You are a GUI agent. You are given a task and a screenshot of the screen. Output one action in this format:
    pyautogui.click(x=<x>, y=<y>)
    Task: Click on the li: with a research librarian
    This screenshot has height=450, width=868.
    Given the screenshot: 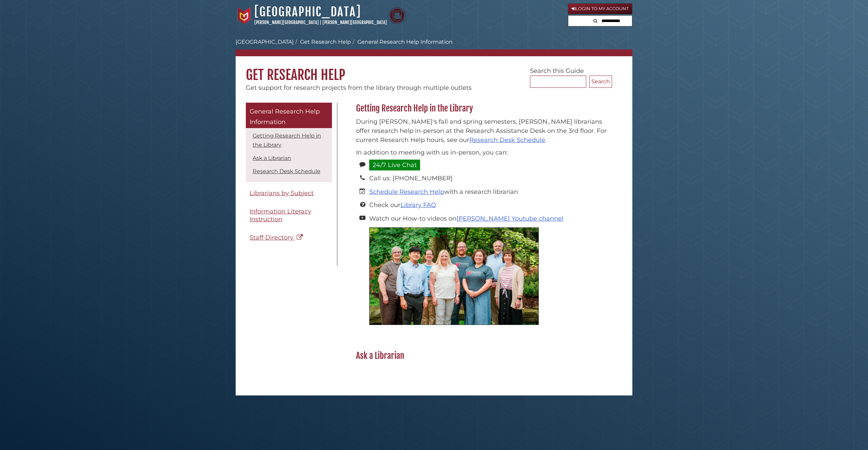 What is the action you would take?
    pyautogui.click(x=489, y=192)
    